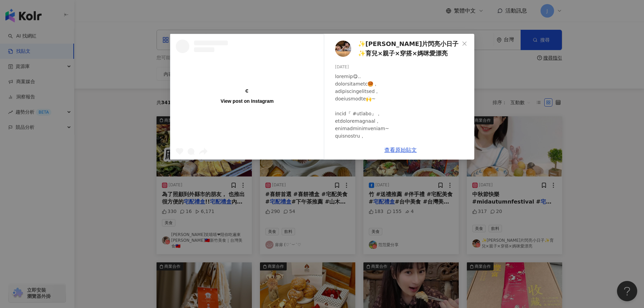 The image size is (644, 308). What do you see at coordinates (247, 97) in the screenshot?
I see `a: View post on Instagram` at bounding box center [247, 97].